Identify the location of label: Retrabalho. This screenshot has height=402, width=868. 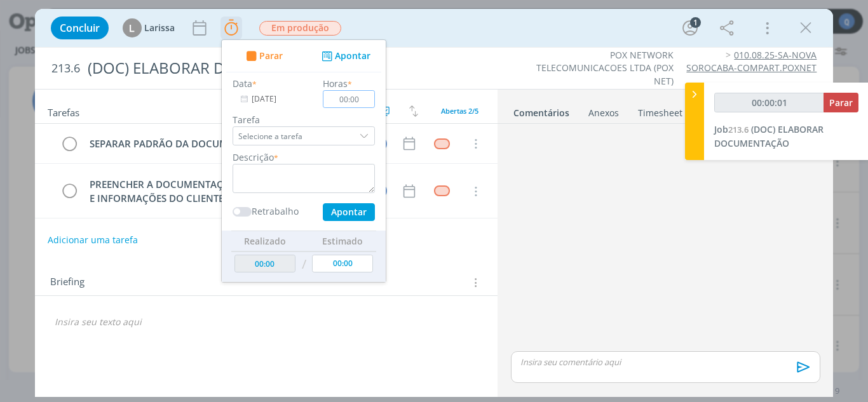
(275, 211).